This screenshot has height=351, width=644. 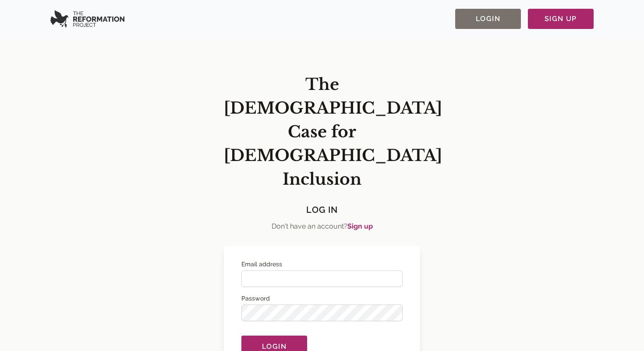 I want to click on button: Sign Up, so click(x=561, y=19).